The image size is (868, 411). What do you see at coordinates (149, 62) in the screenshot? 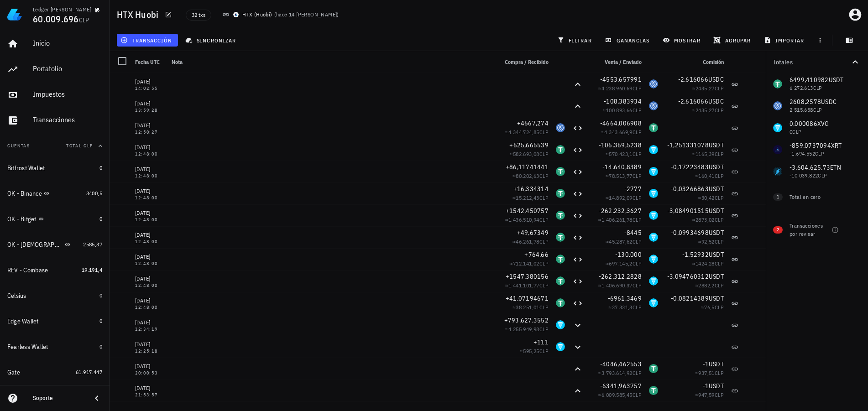
I see `div: Fecha UTC` at bounding box center [149, 62].